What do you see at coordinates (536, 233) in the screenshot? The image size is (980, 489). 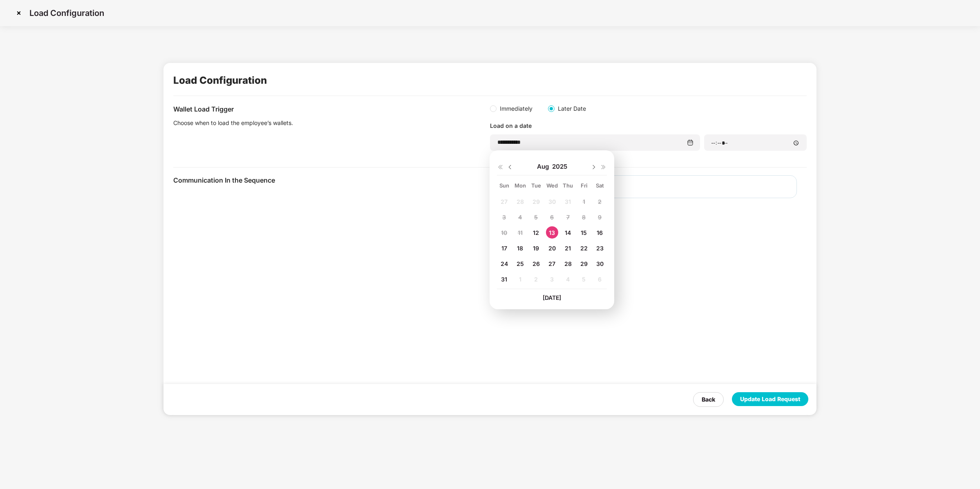 I see `span: 12` at bounding box center [536, 233].